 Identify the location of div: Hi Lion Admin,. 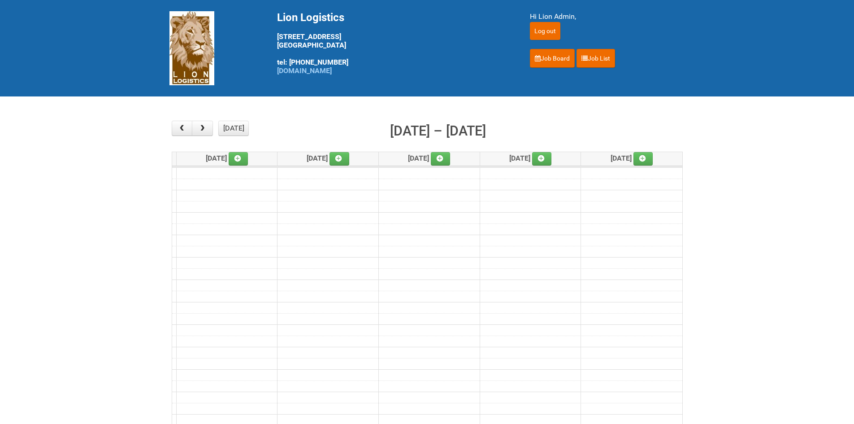
(608, 17).